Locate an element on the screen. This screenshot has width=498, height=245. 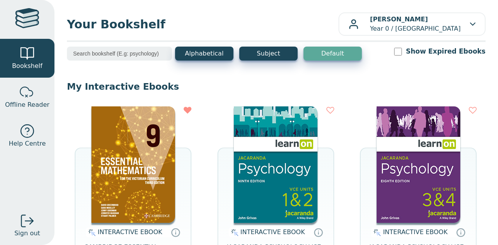
span: Bookshelf is located at coordinates (27, 66).